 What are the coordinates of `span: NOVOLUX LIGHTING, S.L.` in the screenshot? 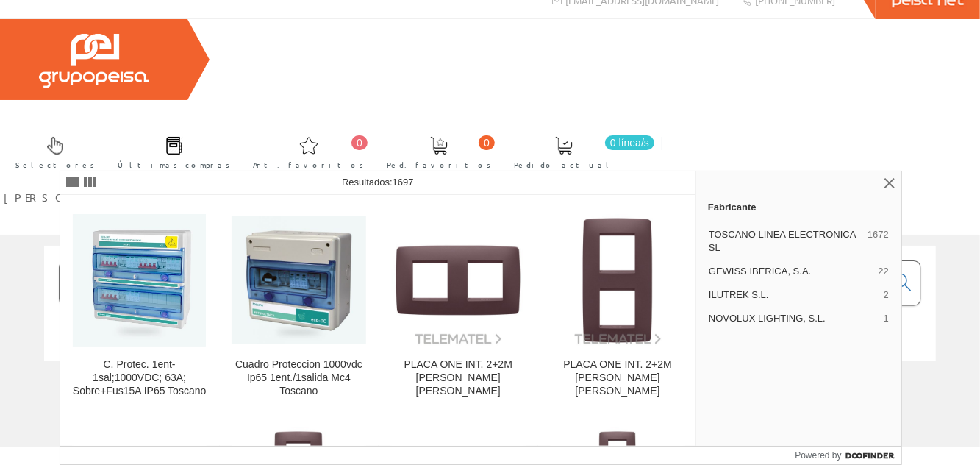 It's located at (793, 318).